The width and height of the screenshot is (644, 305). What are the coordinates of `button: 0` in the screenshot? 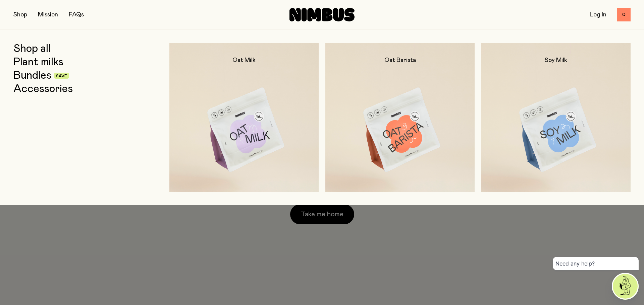 It's located at (624, 15).